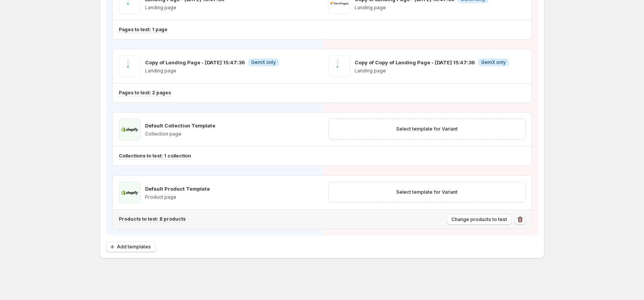  Describe the element at coordinates (152, 220) in the screenshot. I see `p: Products to test: 8 products` at that location.